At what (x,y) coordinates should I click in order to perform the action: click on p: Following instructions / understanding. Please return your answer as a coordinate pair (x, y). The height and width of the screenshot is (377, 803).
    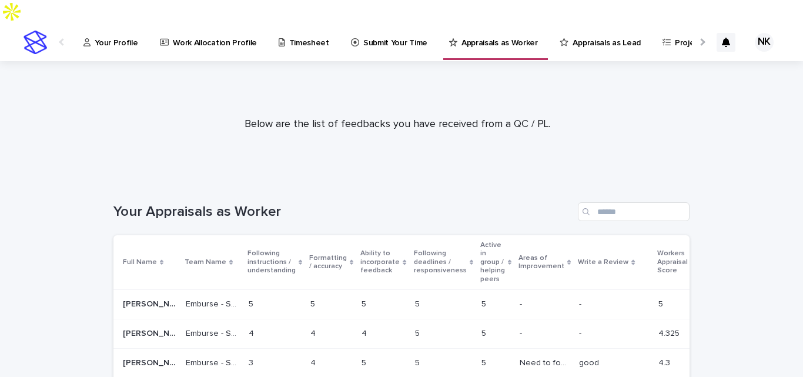
    Looking at the image, I should click on (272, 262).